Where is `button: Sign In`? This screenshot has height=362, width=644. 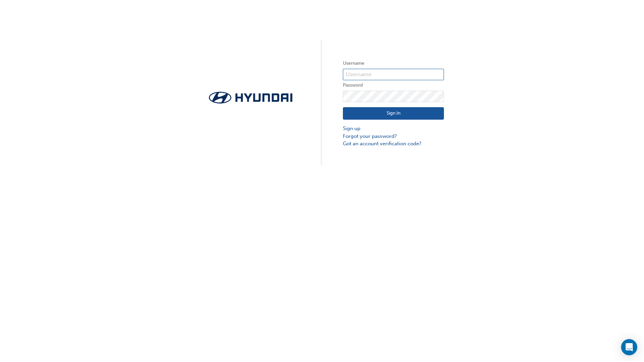 button: Sign In is located at coordinates (394, 114).